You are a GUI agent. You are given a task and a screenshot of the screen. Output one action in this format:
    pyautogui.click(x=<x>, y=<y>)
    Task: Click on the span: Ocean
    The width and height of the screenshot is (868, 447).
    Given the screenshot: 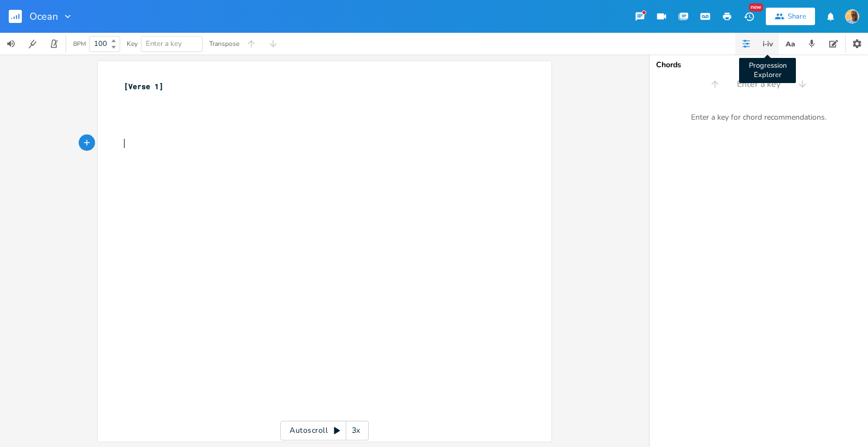 What is the action you would take?
    pyautogui.click(x=44, y=17)
    